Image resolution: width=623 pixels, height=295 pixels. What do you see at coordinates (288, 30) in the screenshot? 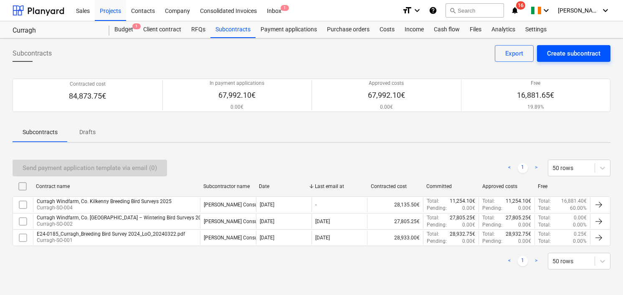
I see `div: Payment applications` at bounding box center [288, 30].